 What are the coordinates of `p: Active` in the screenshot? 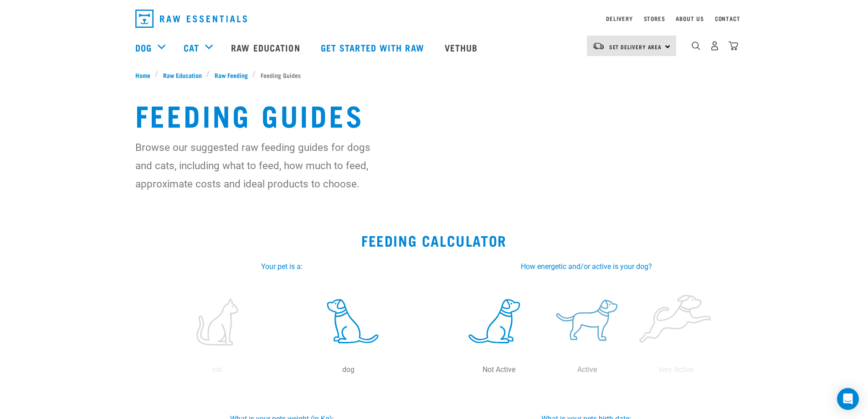 It's located at (587, 370).